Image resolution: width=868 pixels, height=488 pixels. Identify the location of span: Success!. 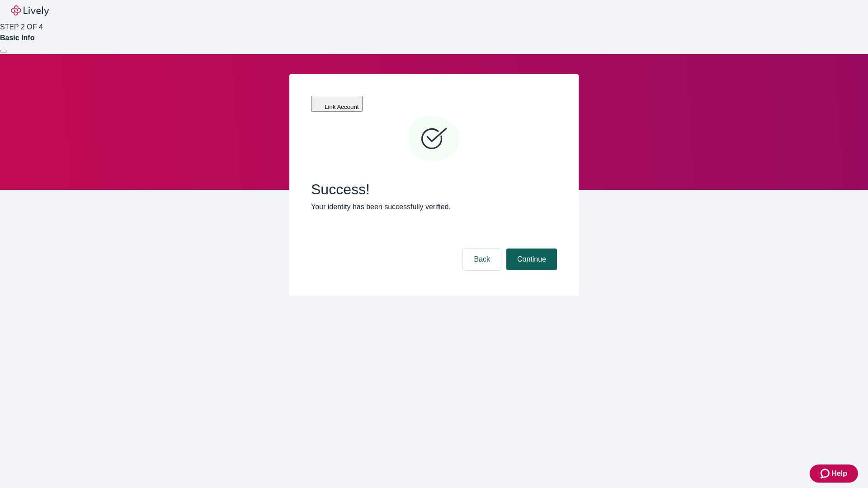
(434, 189).